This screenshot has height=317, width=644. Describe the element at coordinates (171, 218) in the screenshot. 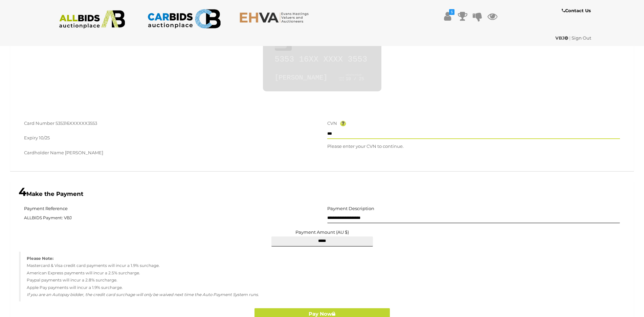

I see `span: ALLBIDS Payment: VBJ` at that location.